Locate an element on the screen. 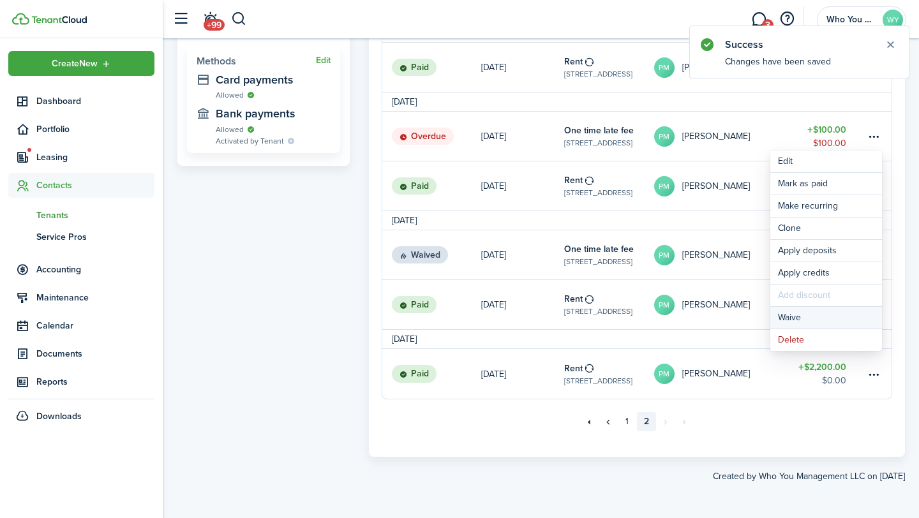 The image size is (919, 518). widget-stats-description: Card payments is located at coordinates (273, 80).